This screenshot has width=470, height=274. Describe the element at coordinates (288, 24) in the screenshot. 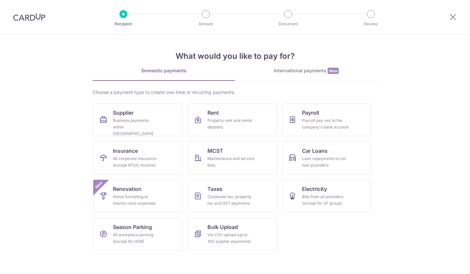

I see `p: Document` at that location.